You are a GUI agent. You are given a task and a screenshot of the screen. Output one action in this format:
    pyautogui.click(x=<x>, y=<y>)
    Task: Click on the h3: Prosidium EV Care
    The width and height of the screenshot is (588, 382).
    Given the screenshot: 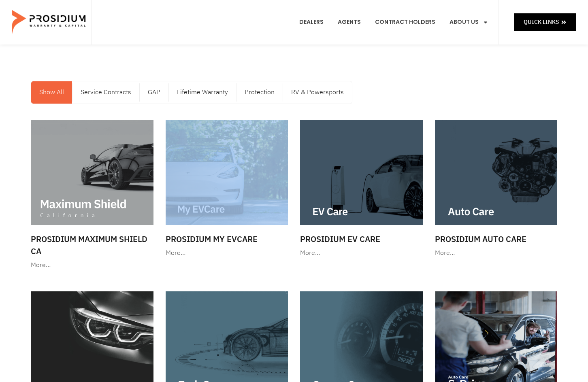 What is the action you would take?
    pyautogui.click(x=361, y=239)
    